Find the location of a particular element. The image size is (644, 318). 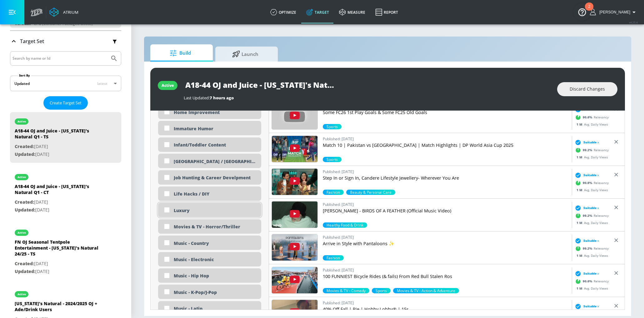

div: Last Updated: is located at coordinates (367, 98).